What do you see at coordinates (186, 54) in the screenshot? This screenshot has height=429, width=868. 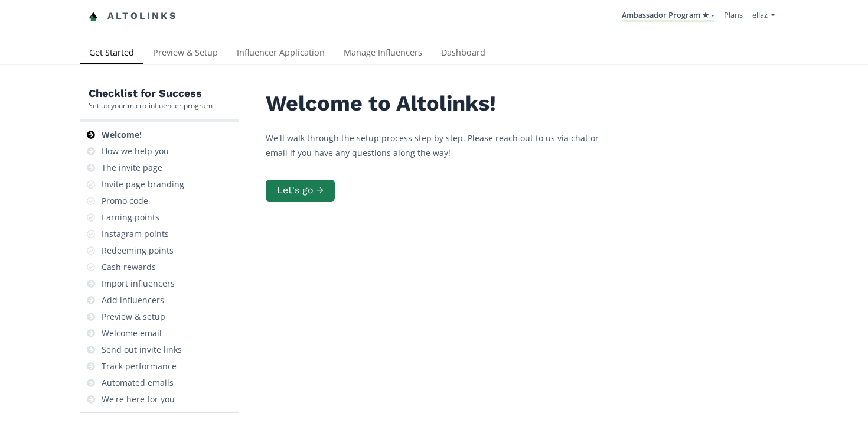 I see `a: Preview & Setup` at bounding box center [186, 54].